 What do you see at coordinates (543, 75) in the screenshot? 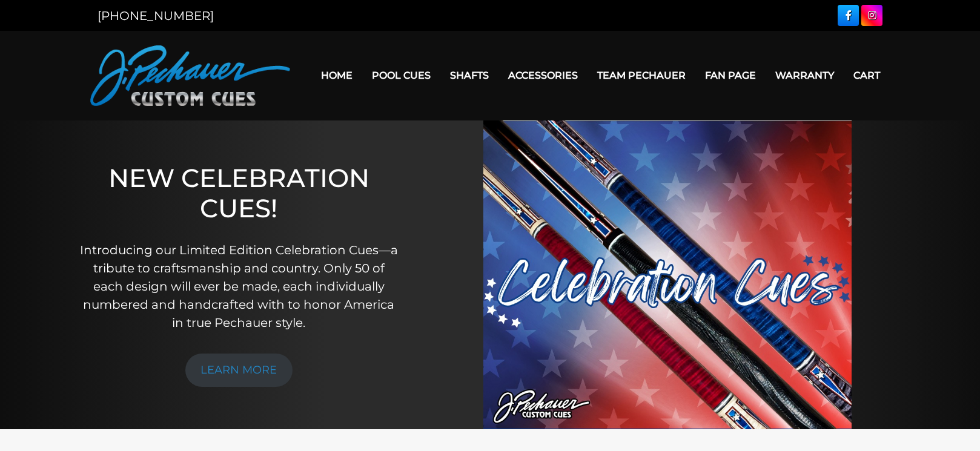
I see `a: Accessories` at bounding box center [543, 75].